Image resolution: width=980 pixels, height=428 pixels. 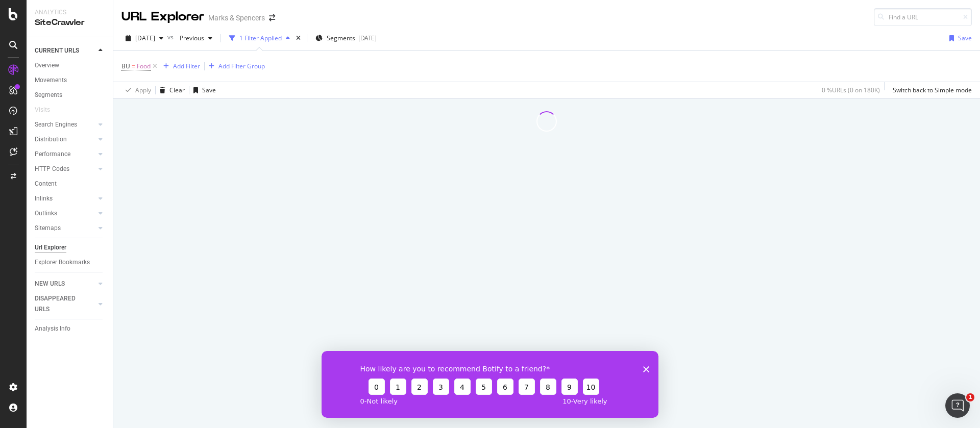 What do you see at coordinates (62, 262) in the screenshot?
I see `div: Explorer Bookmarks` at bounding box center [62, 262].